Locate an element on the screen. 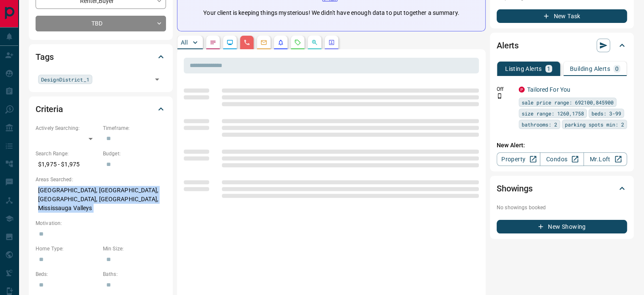  svg: Agent Actions is located at coordinates (332, 43).